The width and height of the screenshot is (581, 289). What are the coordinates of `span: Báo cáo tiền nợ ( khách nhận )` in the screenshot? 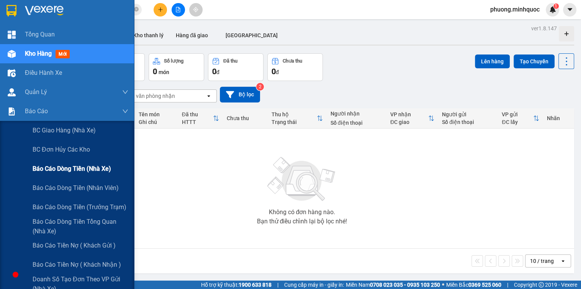 It's located at (77, 264).